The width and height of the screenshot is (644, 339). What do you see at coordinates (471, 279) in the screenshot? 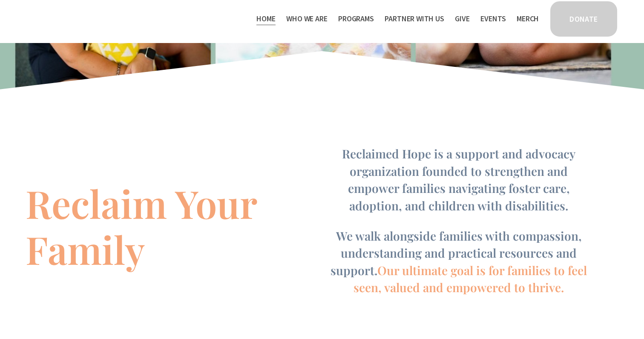
I see `span: Our ultimate goal is for families to feel seen, valued and empowered to thrive.` at bounding box center [471, 279].